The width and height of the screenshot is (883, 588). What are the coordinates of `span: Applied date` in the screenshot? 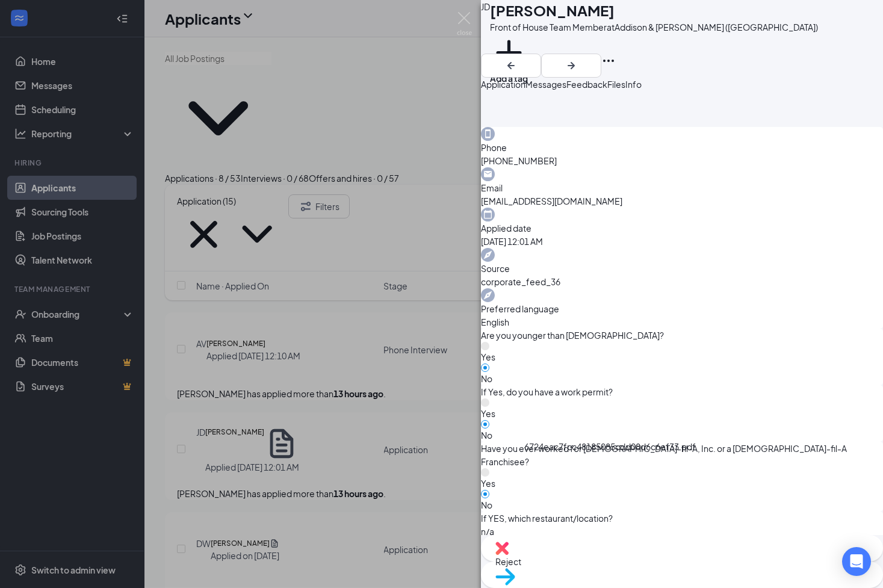 It's located at (682, 228).